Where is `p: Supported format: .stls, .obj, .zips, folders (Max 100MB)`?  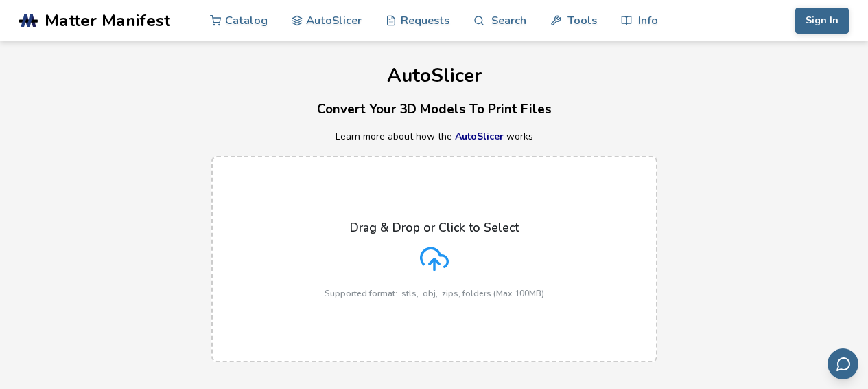
p: Supported format: .stls, .obj, .zips, folders (Max 100MB) is located at coordinates (434, 293).